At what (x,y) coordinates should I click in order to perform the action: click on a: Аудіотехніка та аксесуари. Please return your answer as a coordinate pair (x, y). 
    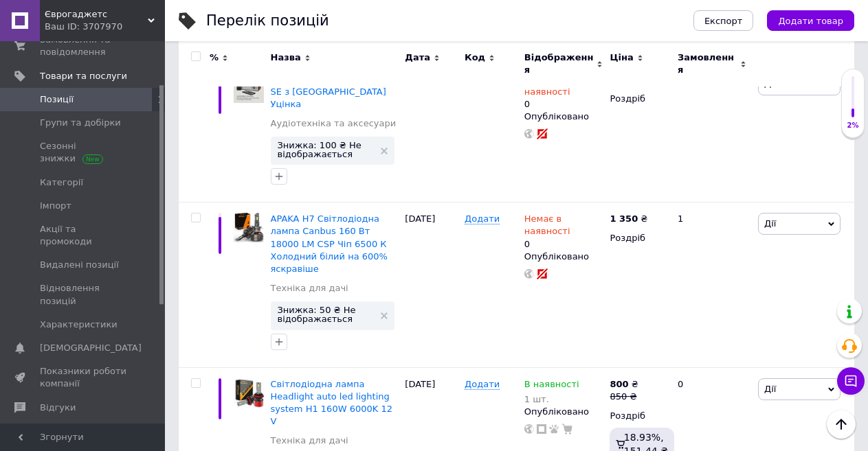
    Looking at the image, I should click on (333, 124).